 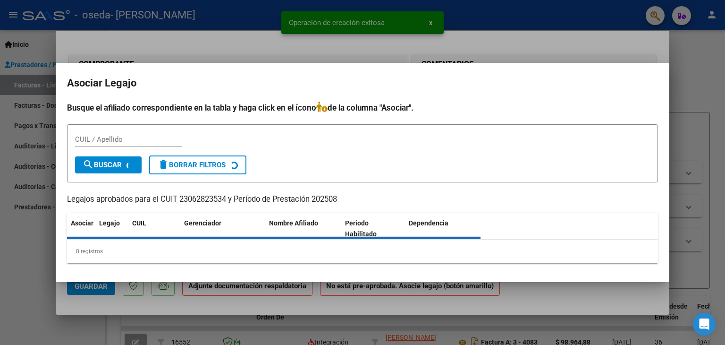 What do you see at coordinates (223, 229) in the screenshot?
I see `datatable-header-cell: Gerenciador` at bounding box center [223, 229].